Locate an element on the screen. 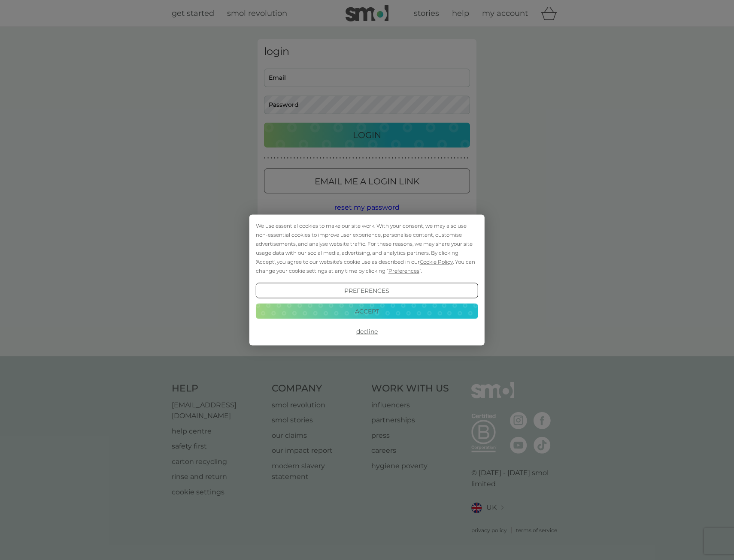 This screenshot has width=734, height=560. div: Cookie Consent Prompt is located at coordinates (367, 280).